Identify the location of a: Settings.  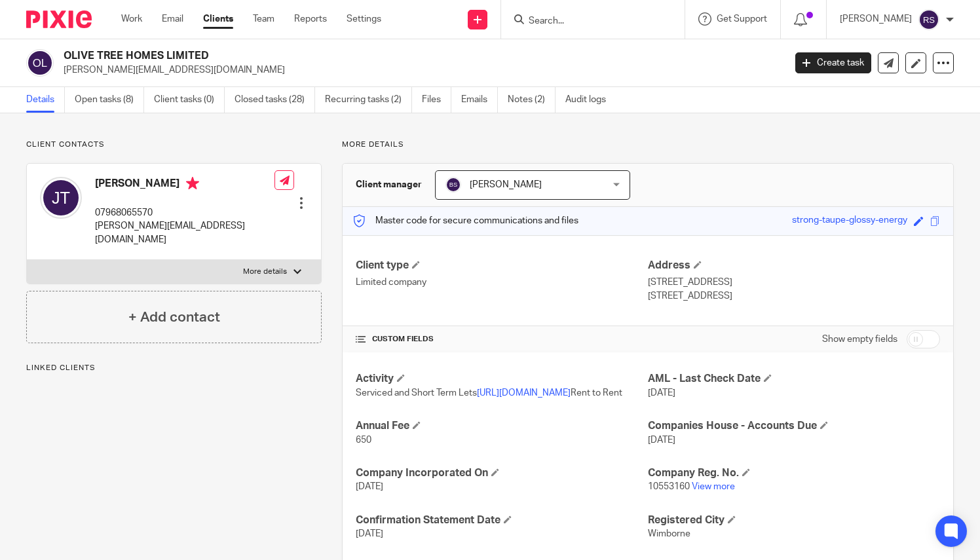
(364, 19).